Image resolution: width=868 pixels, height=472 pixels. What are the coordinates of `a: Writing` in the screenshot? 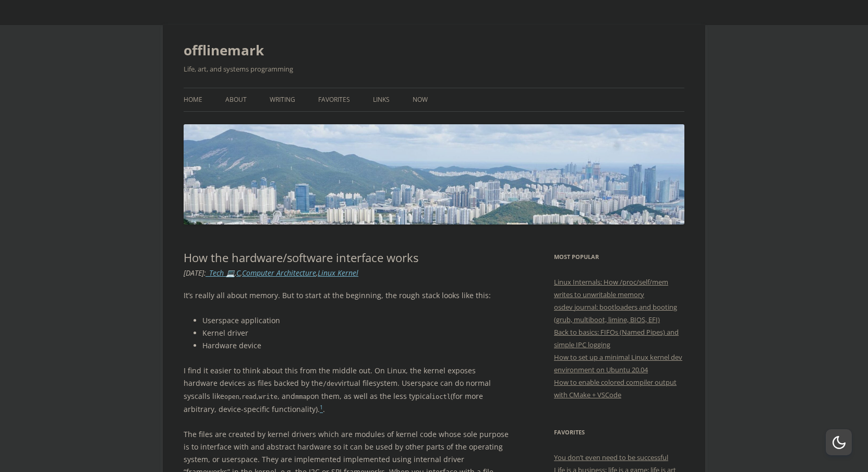 It's located at (282, 99).